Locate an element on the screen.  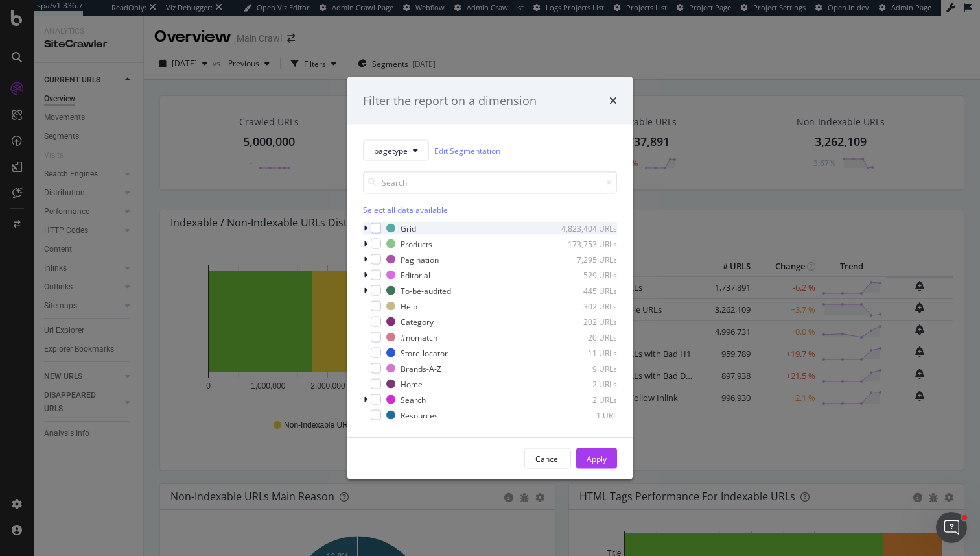
button: Apply is located at coordinates (596, 458).